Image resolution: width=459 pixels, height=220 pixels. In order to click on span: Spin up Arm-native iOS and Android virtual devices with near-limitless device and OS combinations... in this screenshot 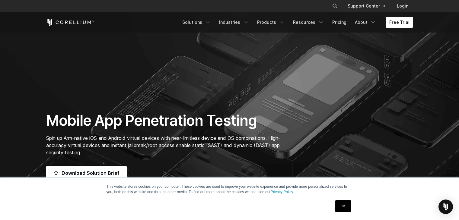, I will do `click(163, 145)`.